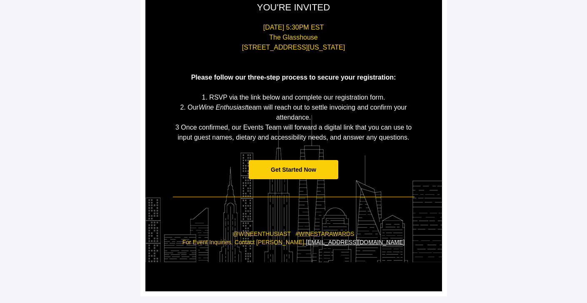 This screenshot has width=587, height=303. I want to click on em: Wine Enthusiast, so click(223, 107).